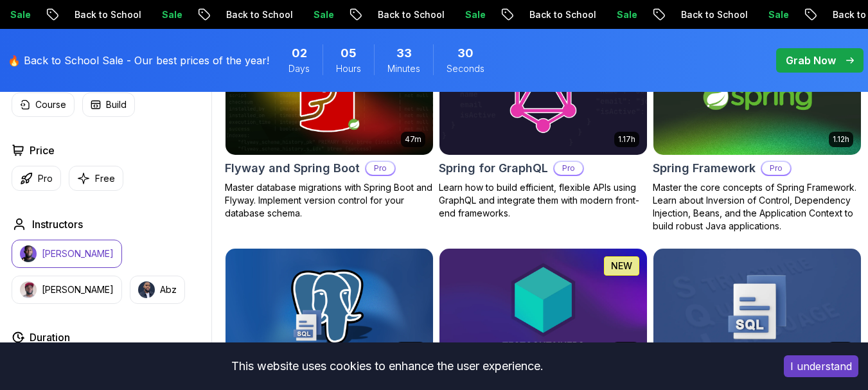  I want to click on a: Spring Framework card1.12hSpring FrameworkProMaster the core concepts of Spring Framework. Learn ..., so click(757, 136).